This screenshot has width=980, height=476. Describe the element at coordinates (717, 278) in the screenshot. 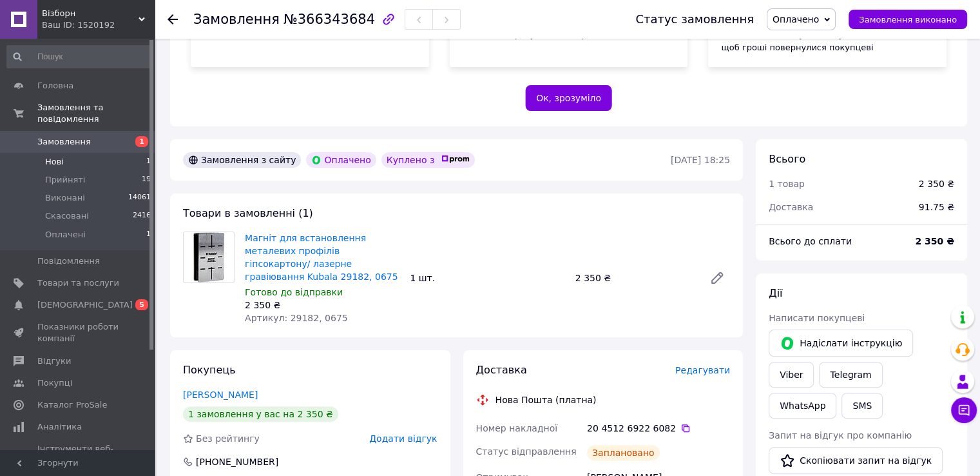

I see `a: Редагувати` at that location.